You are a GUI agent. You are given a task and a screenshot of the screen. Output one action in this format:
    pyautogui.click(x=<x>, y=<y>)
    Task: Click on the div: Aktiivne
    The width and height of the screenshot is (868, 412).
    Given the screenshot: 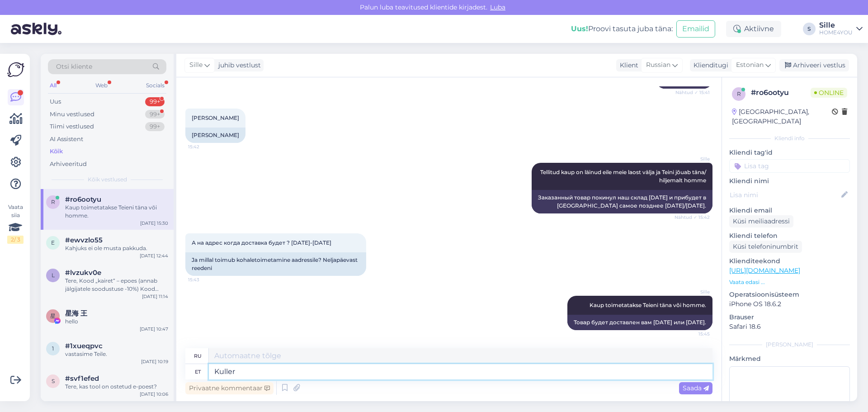 What is the action you would take?
    pyautogui.click(x=753, y=29)
    